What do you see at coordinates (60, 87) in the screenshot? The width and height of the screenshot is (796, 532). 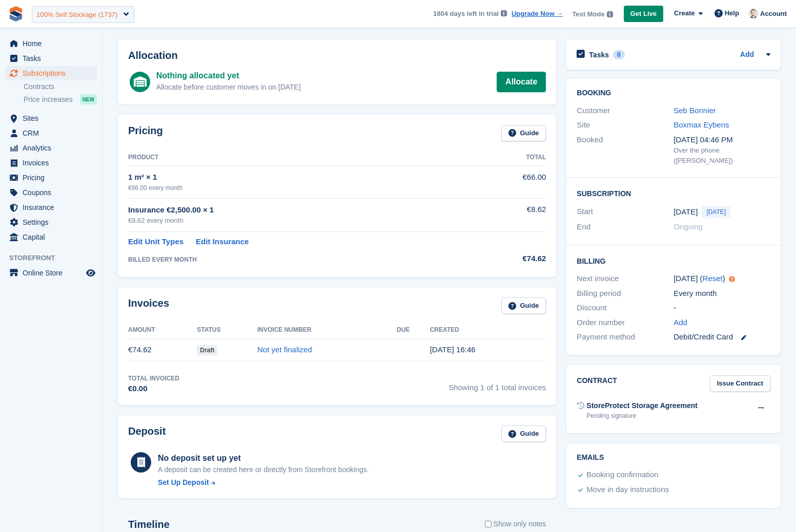 I see `a: Contracts` at bounding box center [60, 87].